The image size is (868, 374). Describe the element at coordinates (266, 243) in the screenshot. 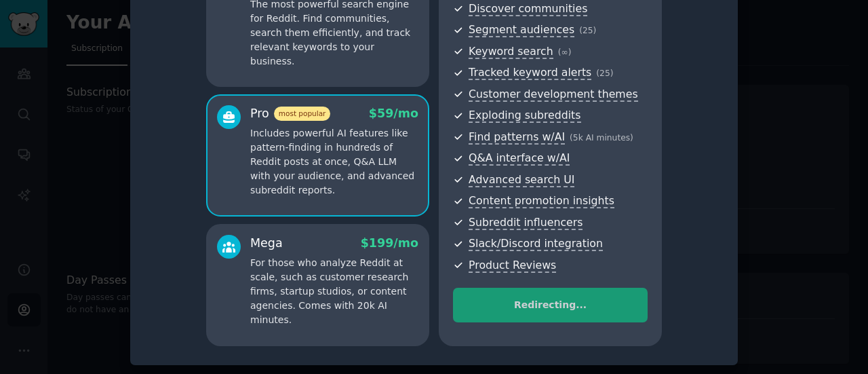

I see `div: Mega` at that location.